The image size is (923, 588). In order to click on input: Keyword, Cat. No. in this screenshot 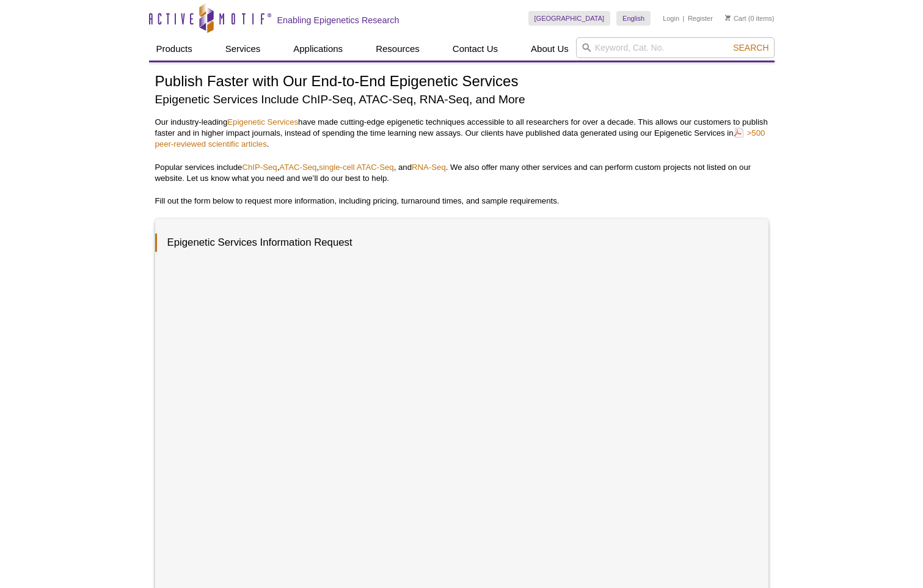, I will do `click(675, 47)`.